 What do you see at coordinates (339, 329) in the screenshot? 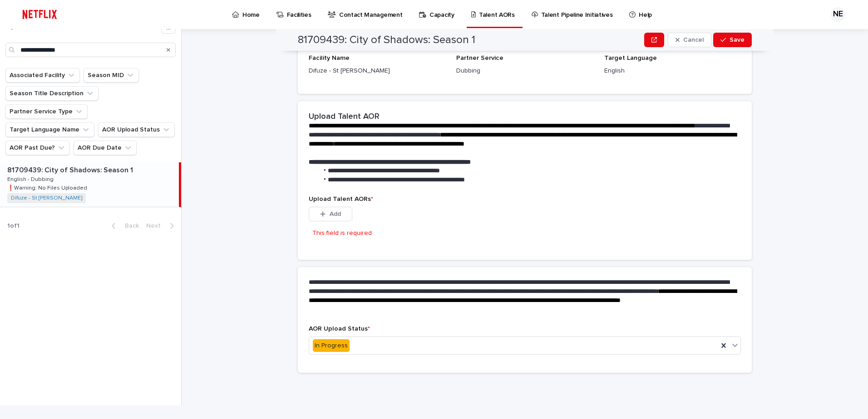
I see `span: AOR Upload Status` at bounding box center [339, 329].